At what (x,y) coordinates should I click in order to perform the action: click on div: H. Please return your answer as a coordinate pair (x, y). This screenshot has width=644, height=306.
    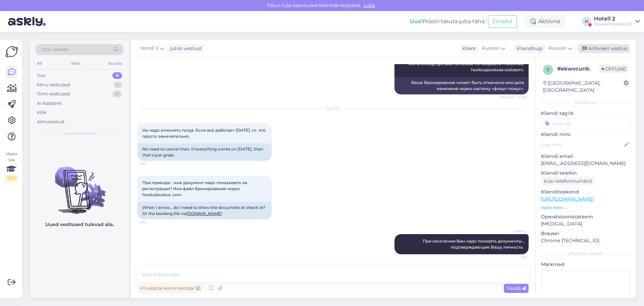
    Looking at the image, I should click on (587, 21).